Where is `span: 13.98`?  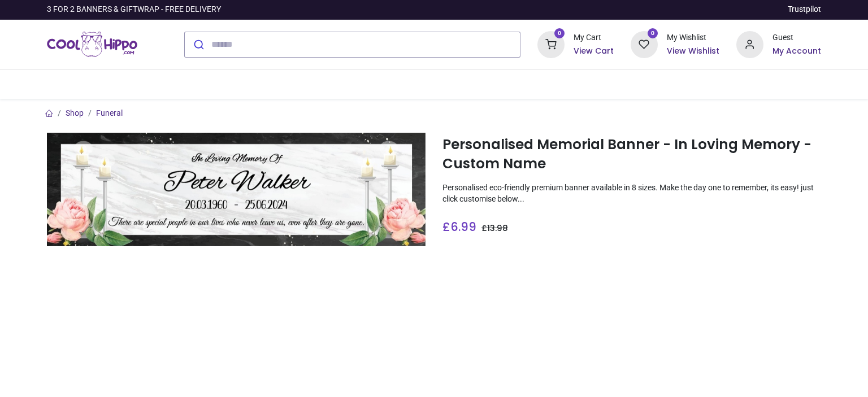
span: 13.98 is located at coordinates (497, 228).